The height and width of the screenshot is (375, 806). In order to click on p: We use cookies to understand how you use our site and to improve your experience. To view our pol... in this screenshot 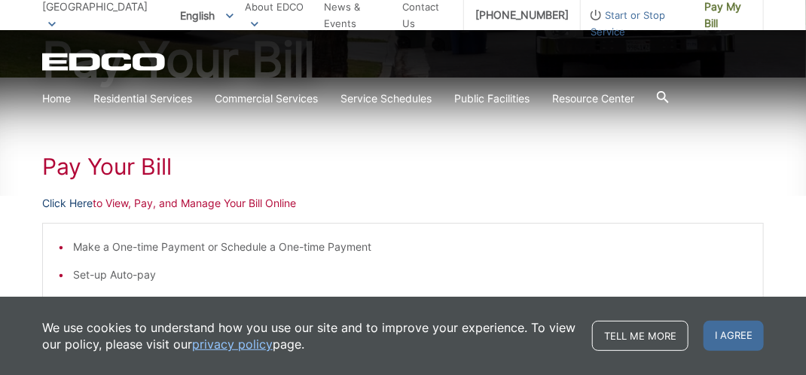, I will do `click(310, 336)`.